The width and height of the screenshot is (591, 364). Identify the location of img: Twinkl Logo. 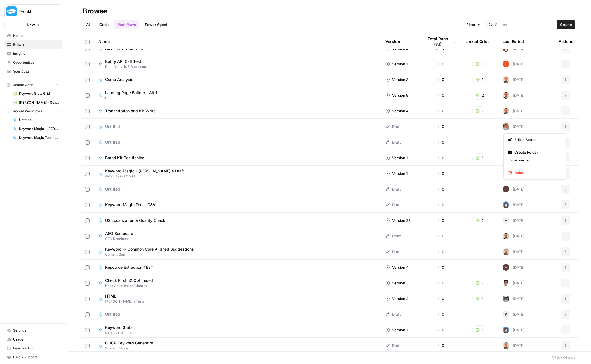
(12, 12).